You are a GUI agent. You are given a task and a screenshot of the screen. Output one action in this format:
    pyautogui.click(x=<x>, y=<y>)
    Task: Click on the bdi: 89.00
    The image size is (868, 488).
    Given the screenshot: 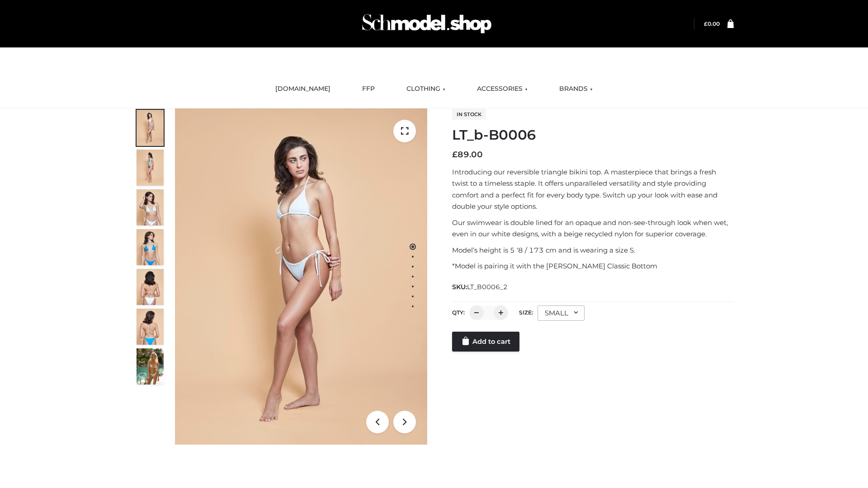 What is the action you would take?
    pyautogui.click(x=468, y=154)
    